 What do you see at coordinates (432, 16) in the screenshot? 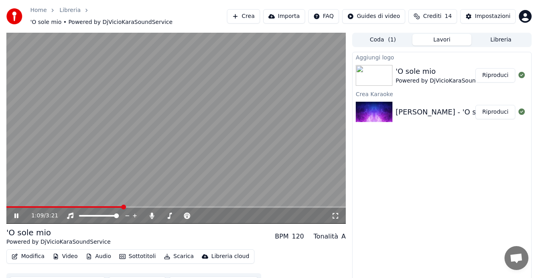
I see `button: Crediti14` at bounding box center [432, 16].